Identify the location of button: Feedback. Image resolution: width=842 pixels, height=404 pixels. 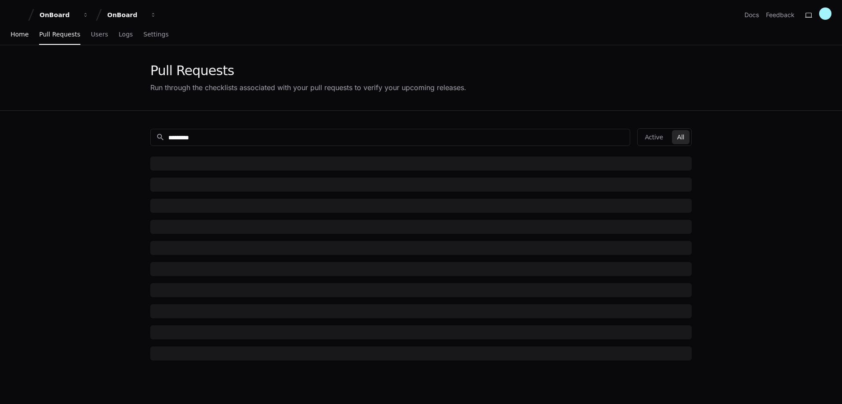
(780, 15).